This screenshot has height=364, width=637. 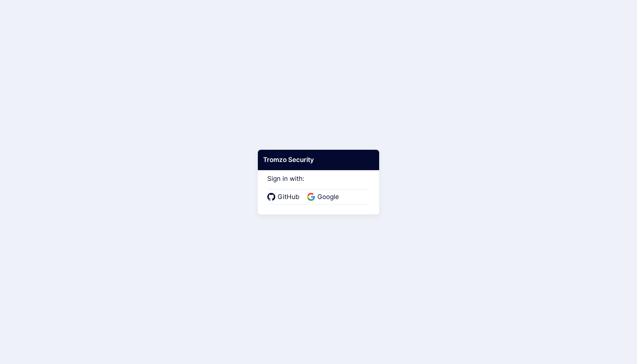 What do you see at coordinates (328, 197) in the screenshot?
I see `span: Google` at bounding box center [328, 197].